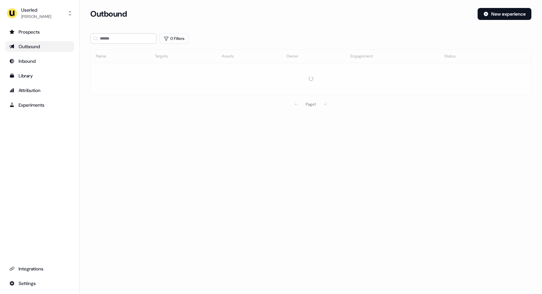 This screenshot has width=542, height=294. I want to click on div: Integrations, so click(40, 269).